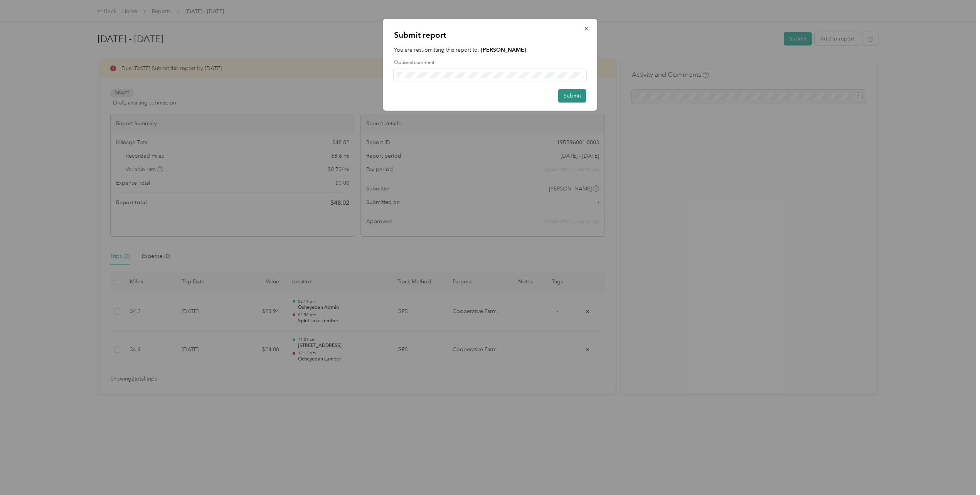 Image resolution: width=980 pixels, height=495 pixels. Describe the element at coordinates (490, 35) in the screenshot. I see `p: Submit report` at that location.